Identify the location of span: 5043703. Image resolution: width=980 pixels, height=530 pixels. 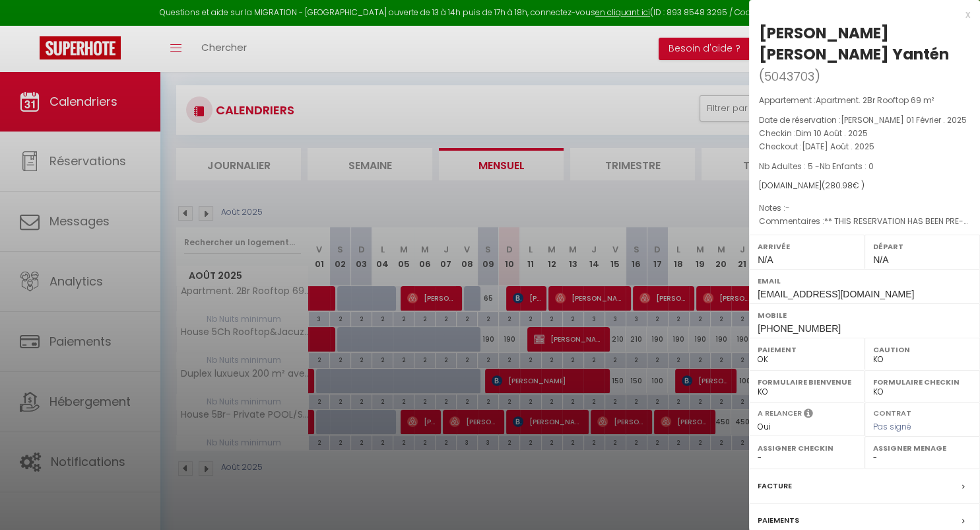
(790, 76).